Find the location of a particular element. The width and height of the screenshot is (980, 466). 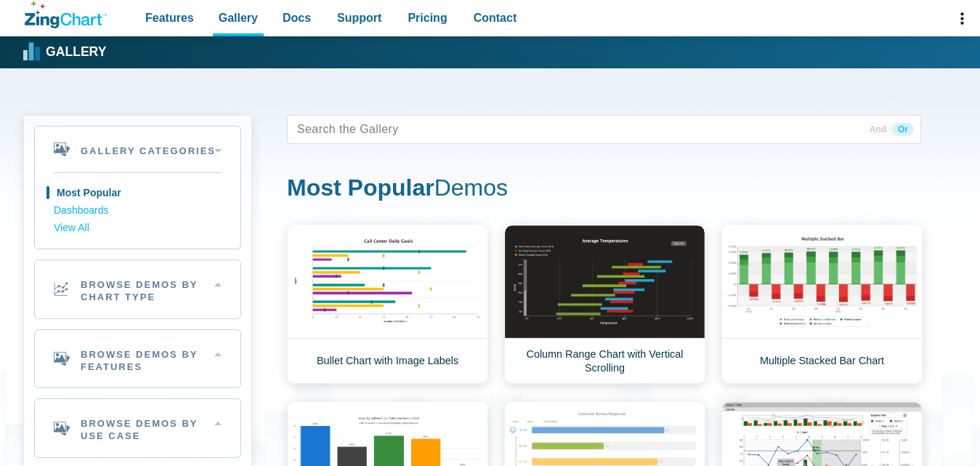

a: Column Range Chart with Vertical Scrolling is located at coordinates (605, 304).